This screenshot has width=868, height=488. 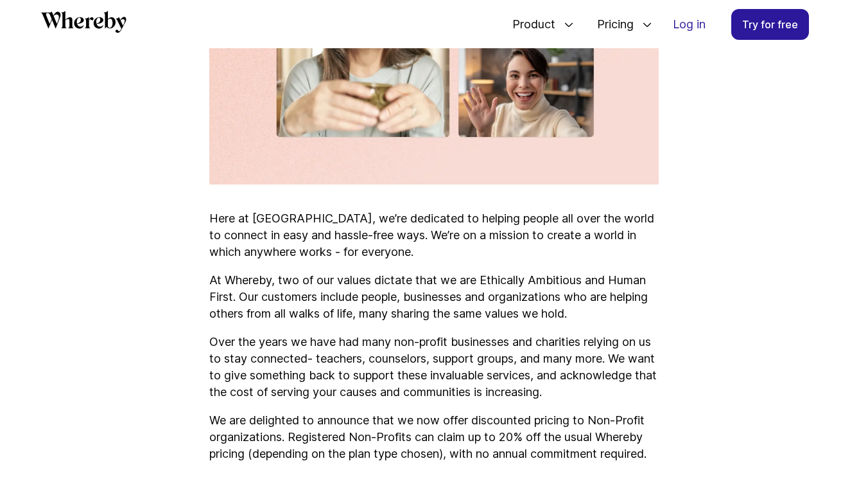 I want to click on svg: Whereby, so click(x=83, y=22).